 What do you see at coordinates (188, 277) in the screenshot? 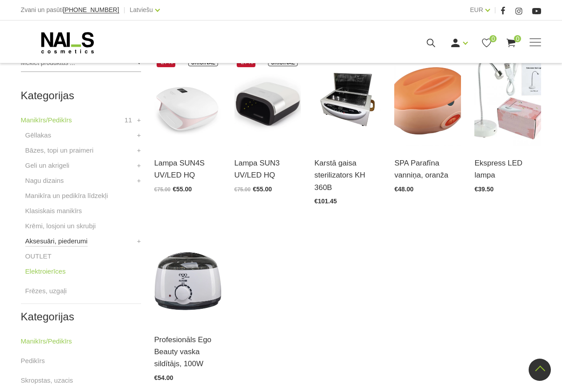
I see `img: Profesionāls Ego Beauty vaska sildītājsWaxing100 ir ražots no izturīgas ABS plastmasas, un tam ir...` at bounding box center [188, 277].